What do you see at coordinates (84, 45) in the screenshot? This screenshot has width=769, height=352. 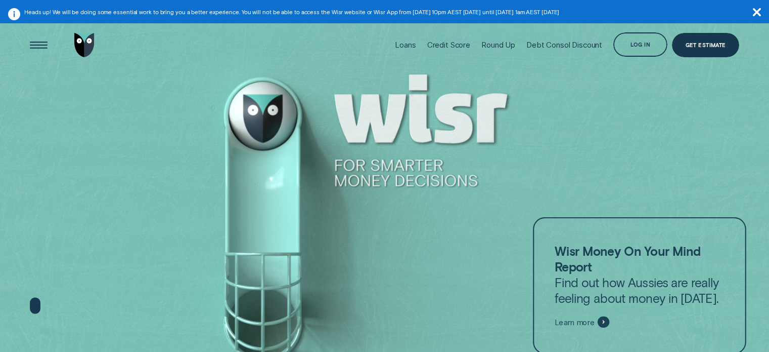 I see `img: Wisr` at bounding box center [84, 45].